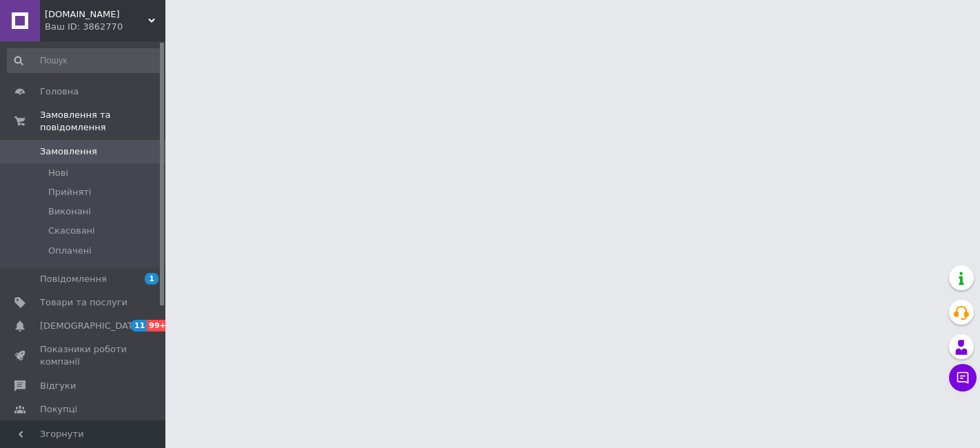 The image size is (980, 448). I want to click on span: Відгуки, so click(58, 386).